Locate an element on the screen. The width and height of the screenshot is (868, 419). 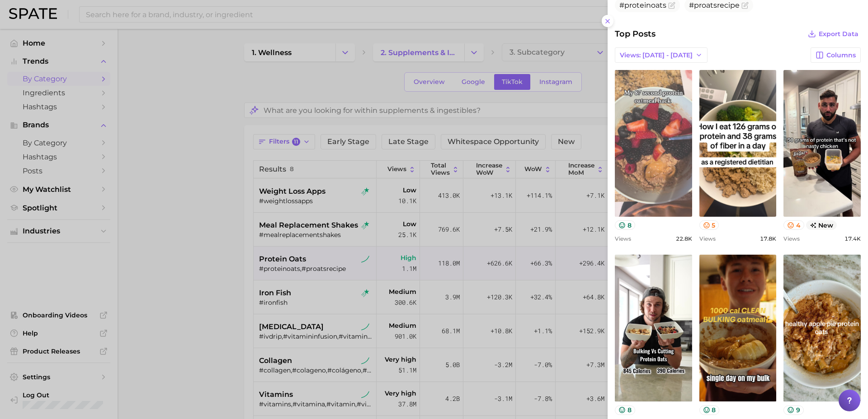
span: Top Posts is located at coordinates (635, 34).